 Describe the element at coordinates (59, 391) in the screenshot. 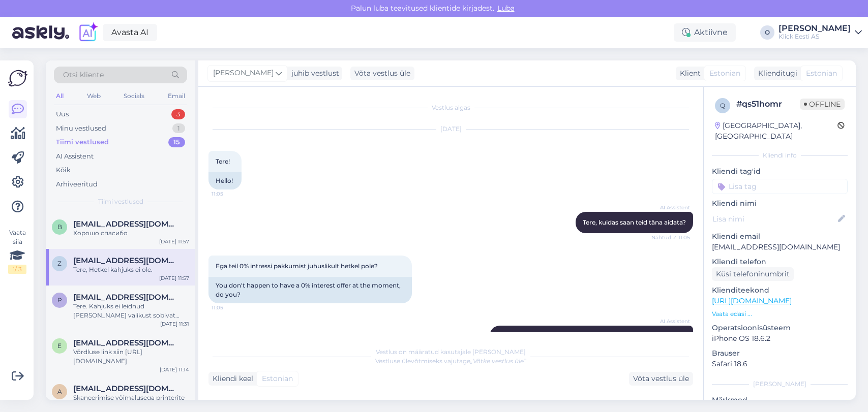

I see `span: a` at that location.